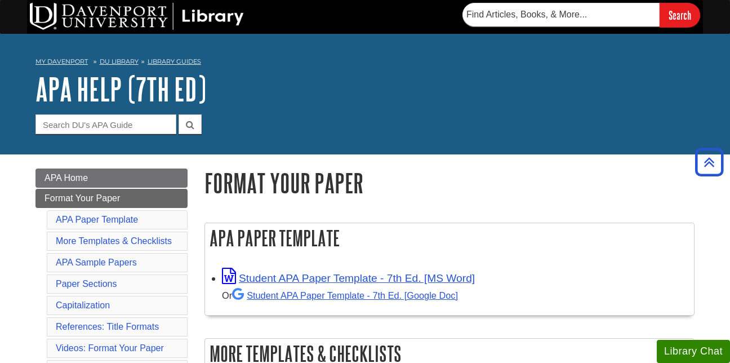 The image size is (730, 363). I want to click on a: Student APA Paper Template - 7th Ed. [Google Doc], so click(345, 295).